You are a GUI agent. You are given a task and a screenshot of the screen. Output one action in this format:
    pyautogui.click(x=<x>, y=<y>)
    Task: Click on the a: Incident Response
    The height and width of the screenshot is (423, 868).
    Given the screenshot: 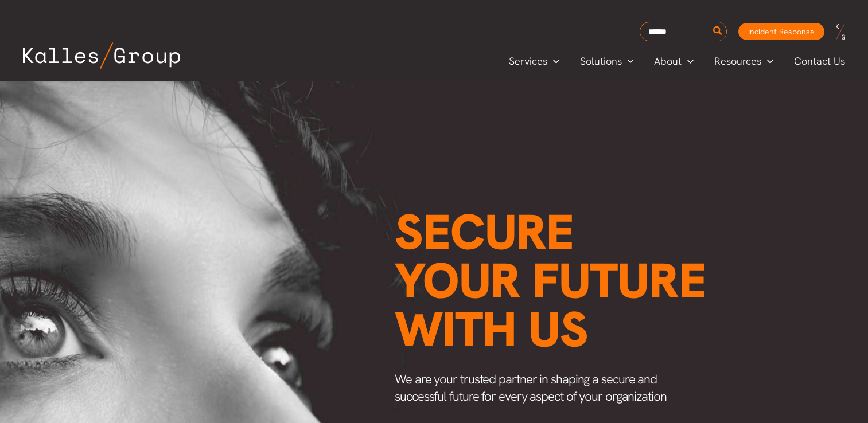 What is the action you would take?
    pyautogui.click(x=781, y=31)
    